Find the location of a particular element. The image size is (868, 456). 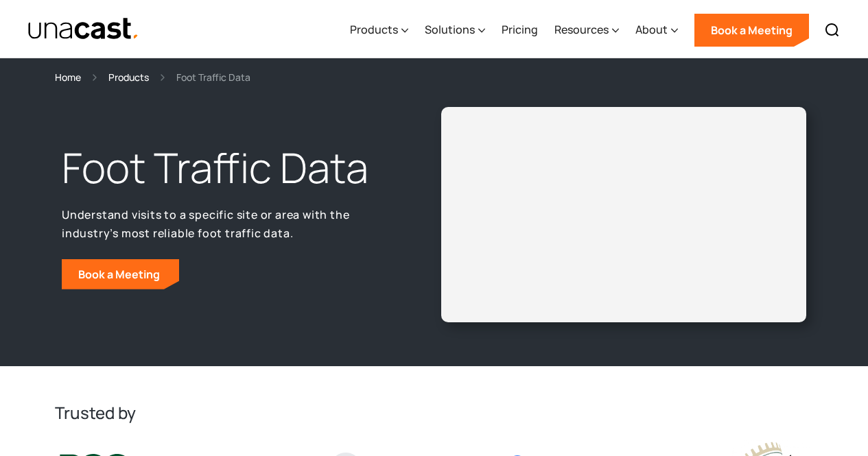

a: Pricing is located at coordinates (520, 30).